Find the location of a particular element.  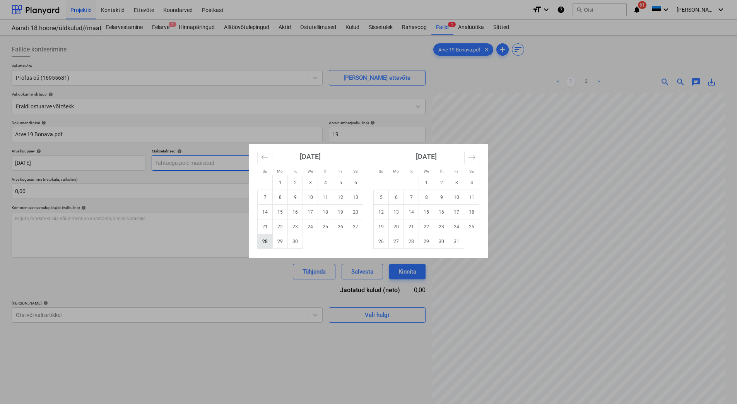

td: Saturday, September 27, 2025 is located at coordinates (355, 227).